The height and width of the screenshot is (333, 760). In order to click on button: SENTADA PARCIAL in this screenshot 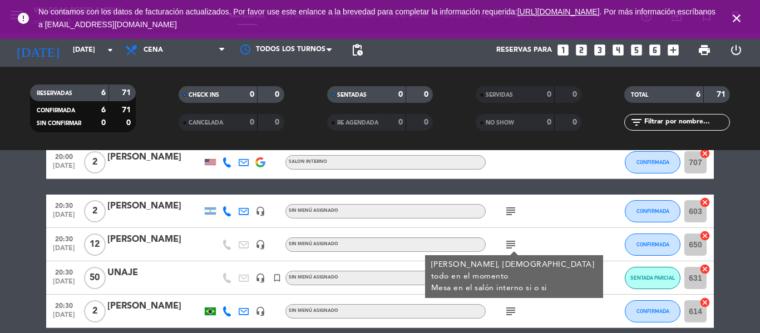, I will do `click(652, 278)`.